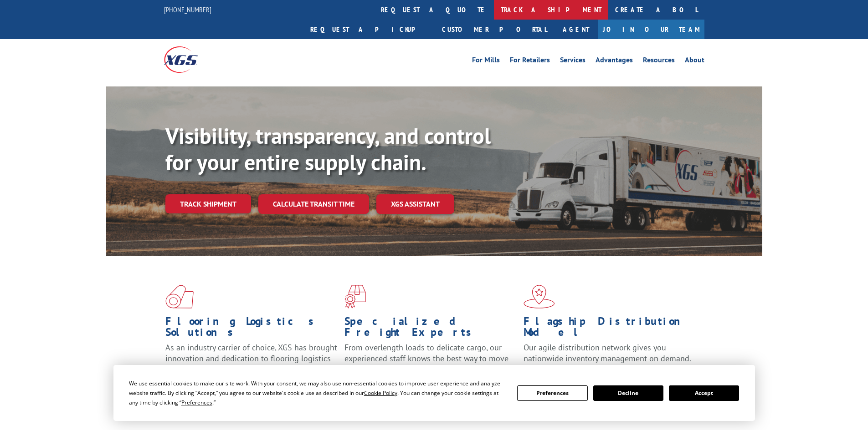 Image resolution: width=868 pixels, height=430 pixels. Describe the element at coordinates (430, 362) in the screenshot. I see `p: From overlength loads to delicate cargo, our experienced staff knows the best way to move your fr...` at that location.